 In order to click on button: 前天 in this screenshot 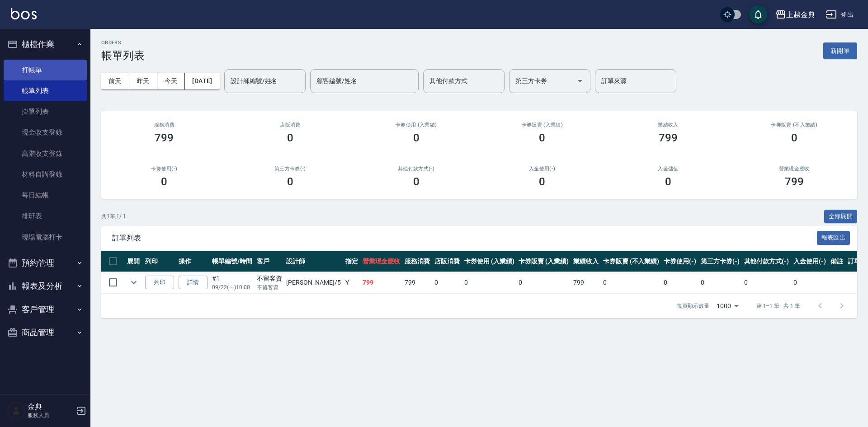, I will do `click(115, 81)`.